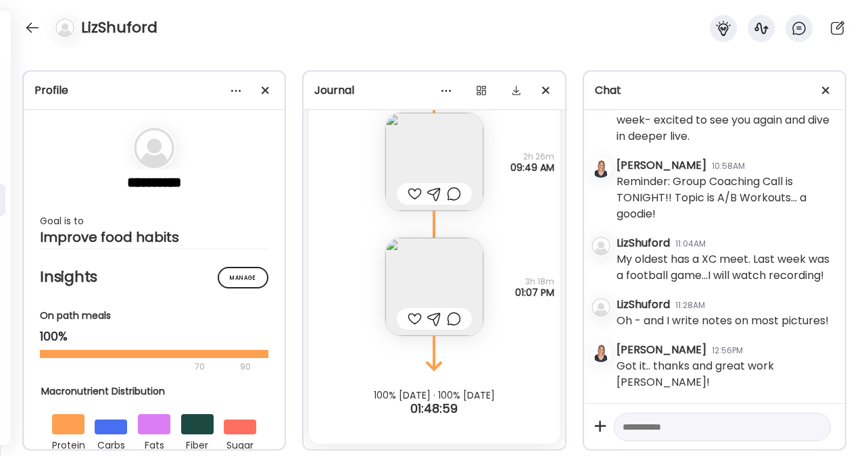 The width and height of the screenshot is (868, 456). I want to click on div: Oh - and I write notes on most pictures!, so click(723, 321).